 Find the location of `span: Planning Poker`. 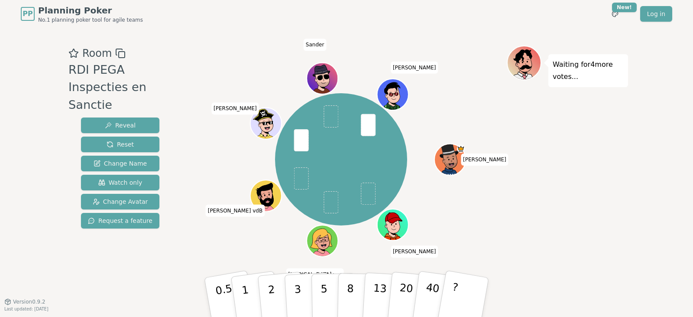

span: Planning Poker is located at coordinates (91, 10).